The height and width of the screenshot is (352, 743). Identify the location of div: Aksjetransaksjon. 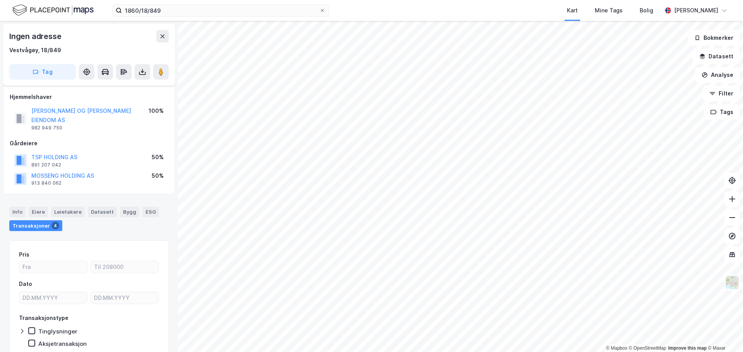
(62, 344).